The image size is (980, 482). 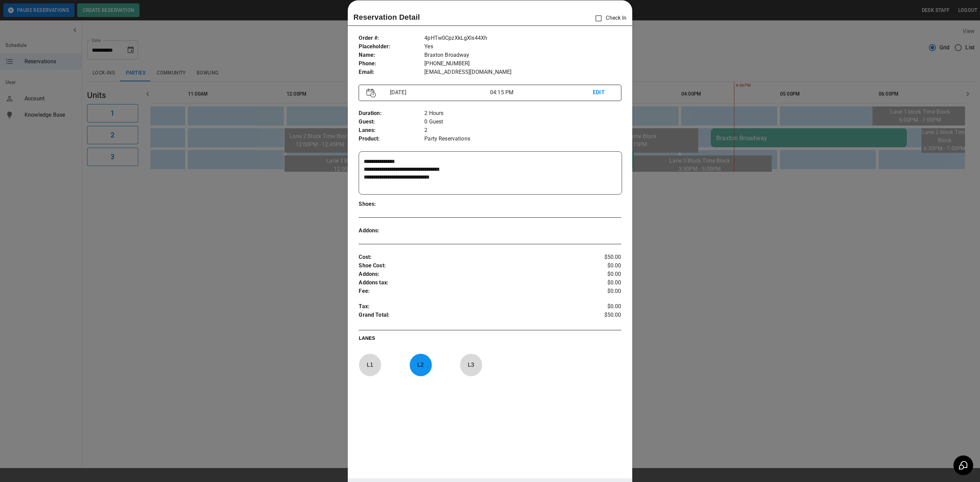 I want to click on p: Yes, so click(x=522, y=47).